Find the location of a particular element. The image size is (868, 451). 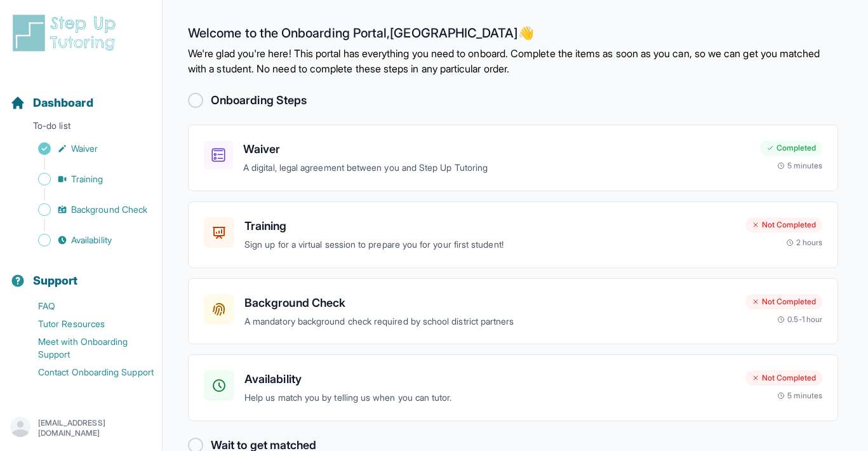

div: Completed is located at coordinates (791, 148).